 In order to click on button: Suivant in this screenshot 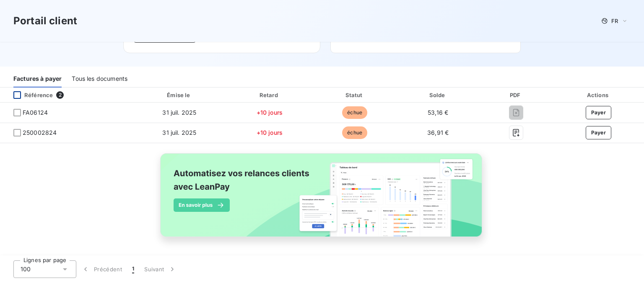, I will do `click(160, 269)`.